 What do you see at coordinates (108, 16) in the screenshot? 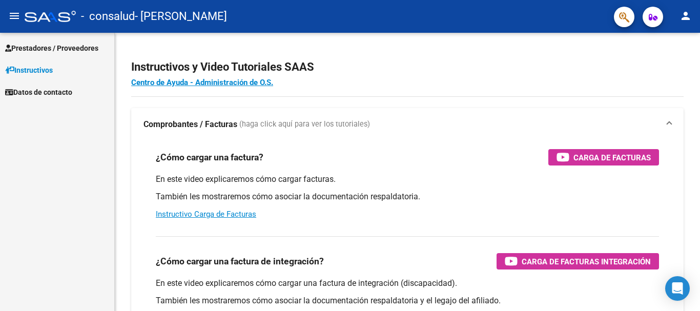
I see `span: - consalud` at bounding box center [108, 16].